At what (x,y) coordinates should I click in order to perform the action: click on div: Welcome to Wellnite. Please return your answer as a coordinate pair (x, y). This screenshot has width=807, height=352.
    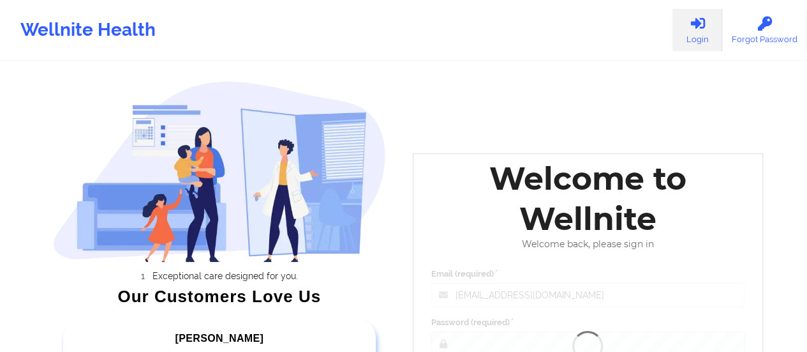
    Looking at the image, I should click on (588, 198).